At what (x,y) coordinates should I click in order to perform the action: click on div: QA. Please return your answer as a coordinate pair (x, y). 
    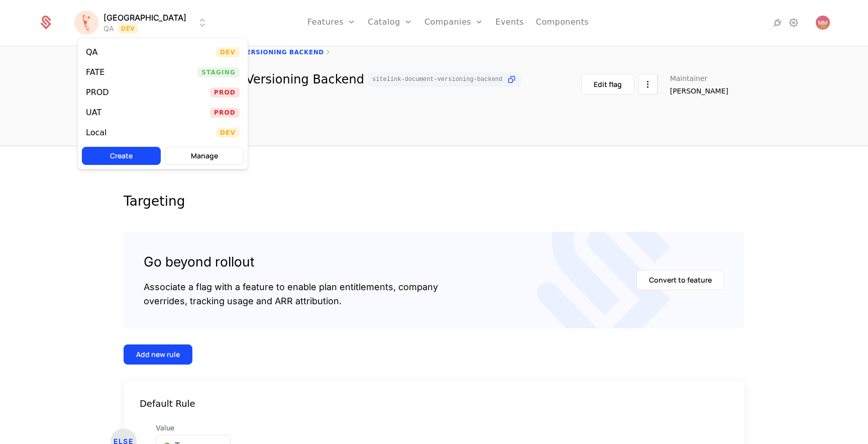
    Looking at the image, I should click on (92, 52).